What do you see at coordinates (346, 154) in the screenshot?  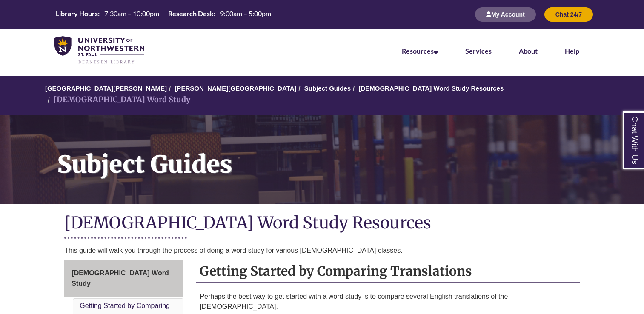 I see `h1: Subject Guides` at bounding box center [346, 154].